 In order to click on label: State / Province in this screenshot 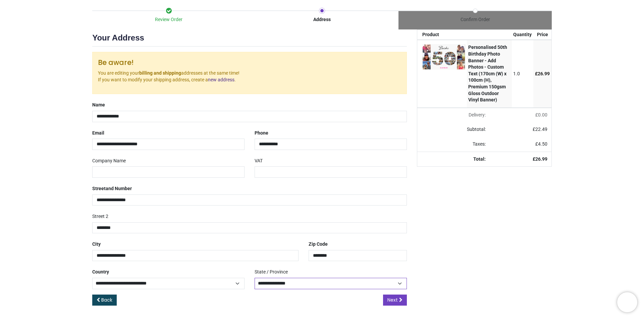, I will do `click(271, 272)`.